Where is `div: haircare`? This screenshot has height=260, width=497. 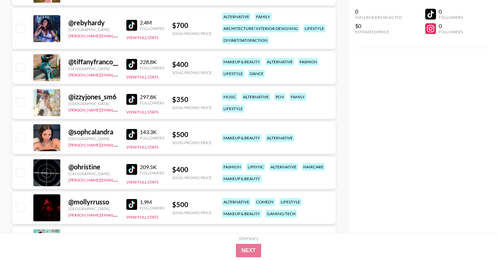
div: haircare is located at coordinates (313, 167).